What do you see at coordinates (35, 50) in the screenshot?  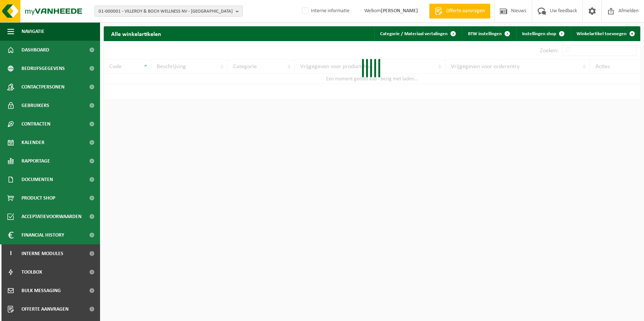 I see `span: Dashboard` at bounding box center [35, 50].